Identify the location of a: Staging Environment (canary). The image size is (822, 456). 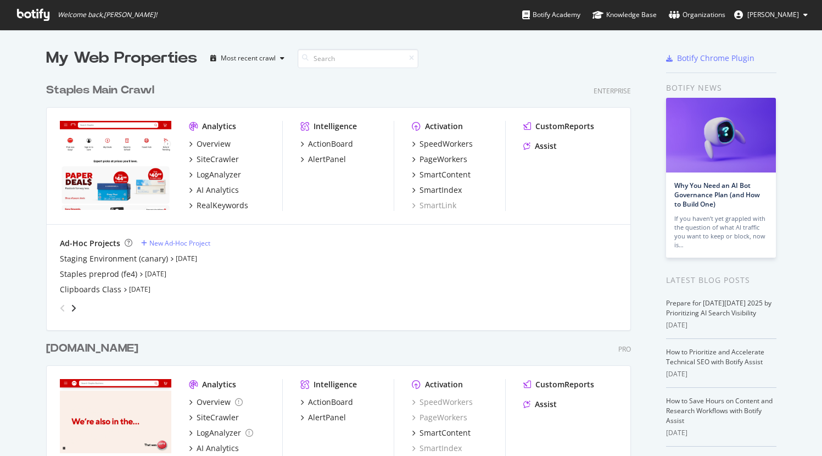
(114, 259).